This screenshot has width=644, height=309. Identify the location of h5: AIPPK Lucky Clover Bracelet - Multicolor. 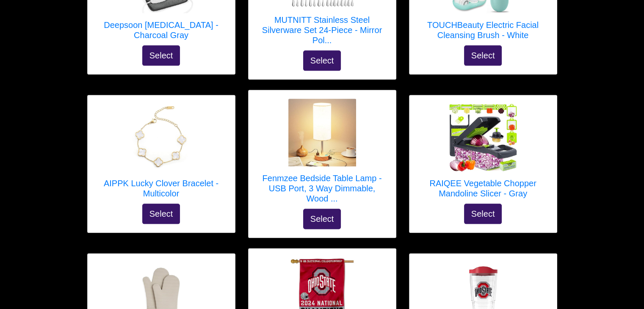
(161, 188).